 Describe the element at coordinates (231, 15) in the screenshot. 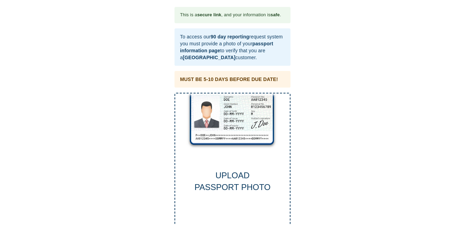

I see `div: This is a , and your information is .` at that location.